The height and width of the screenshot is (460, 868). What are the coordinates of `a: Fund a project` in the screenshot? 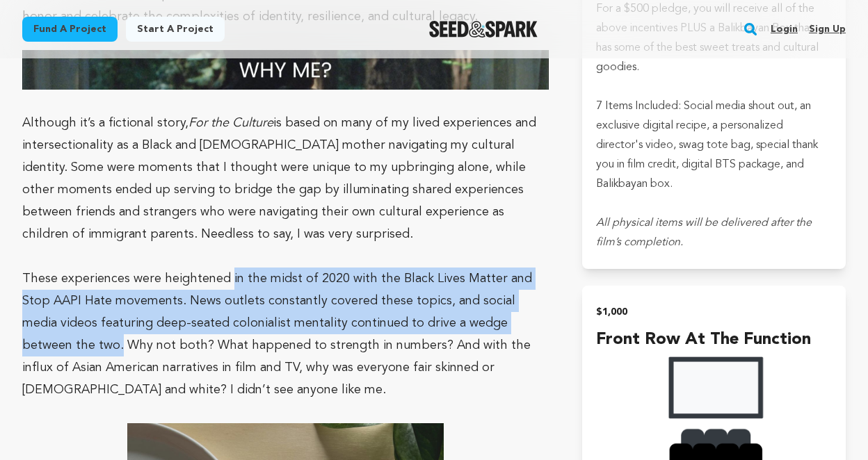 It's located at (69, 29).